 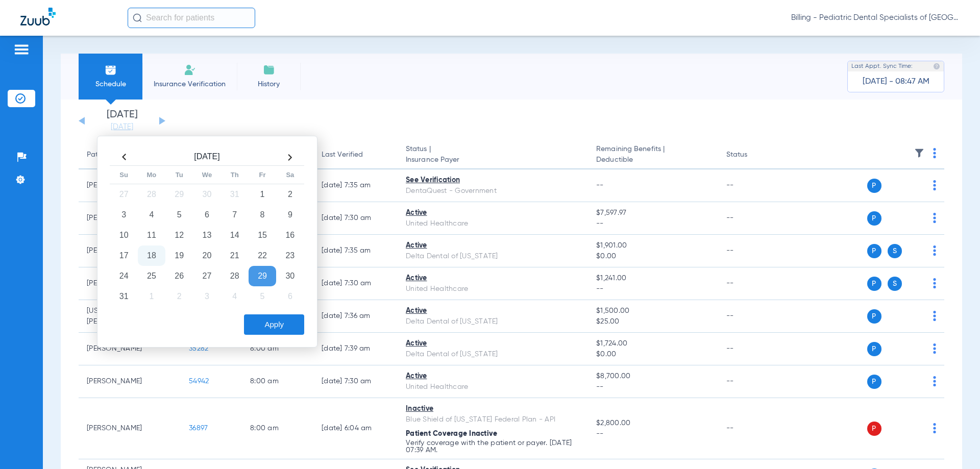 I want to click on span: $1,901.00, so click(x=653, y=246).